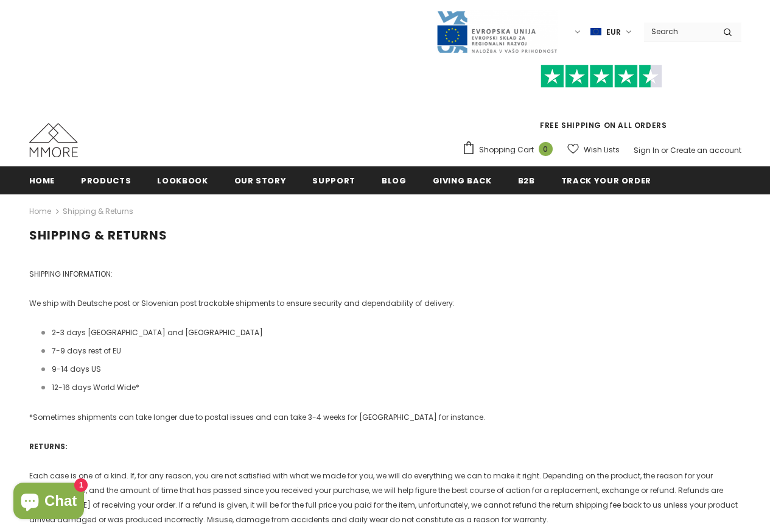 This screenshot has width=770, height=532. I want to click on span: Blog, so click(394, 180).